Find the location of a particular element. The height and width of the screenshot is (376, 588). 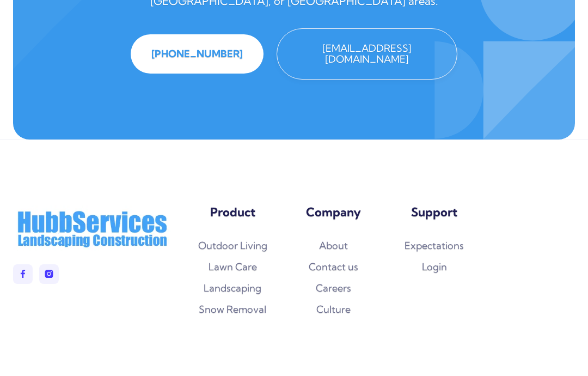

div: Support is located at coordinates (434, 212).